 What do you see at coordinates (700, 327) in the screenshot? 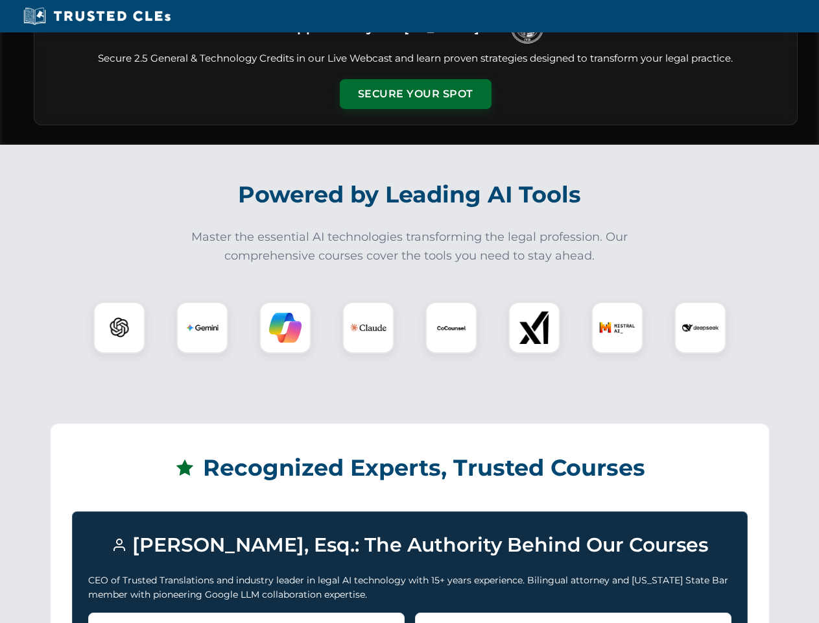
I see `img: DeepSeek Logo` at bounding box center [700, 327].